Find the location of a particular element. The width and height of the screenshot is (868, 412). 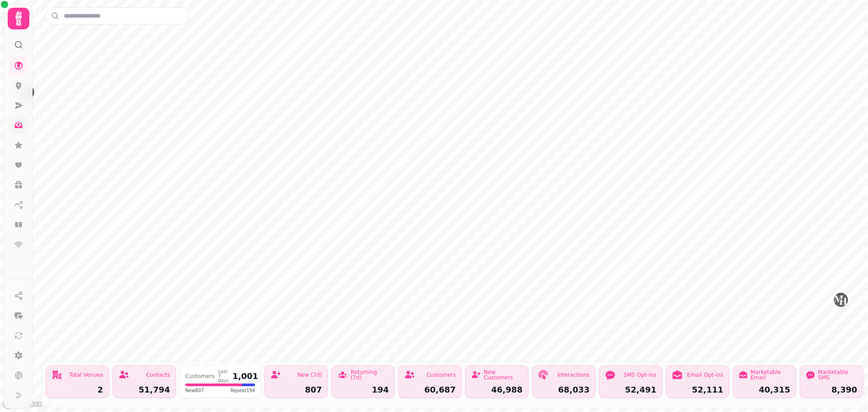

span: New 807 is located at coordinates (194, 391).